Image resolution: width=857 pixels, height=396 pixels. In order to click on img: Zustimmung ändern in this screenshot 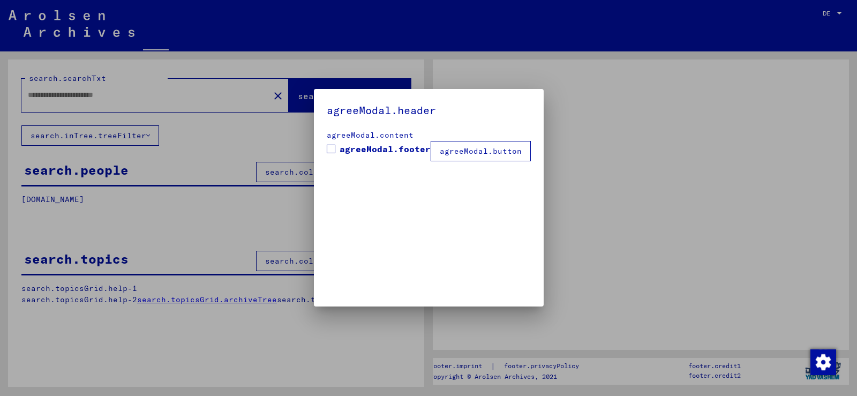, I will do `click(823, 362)`.